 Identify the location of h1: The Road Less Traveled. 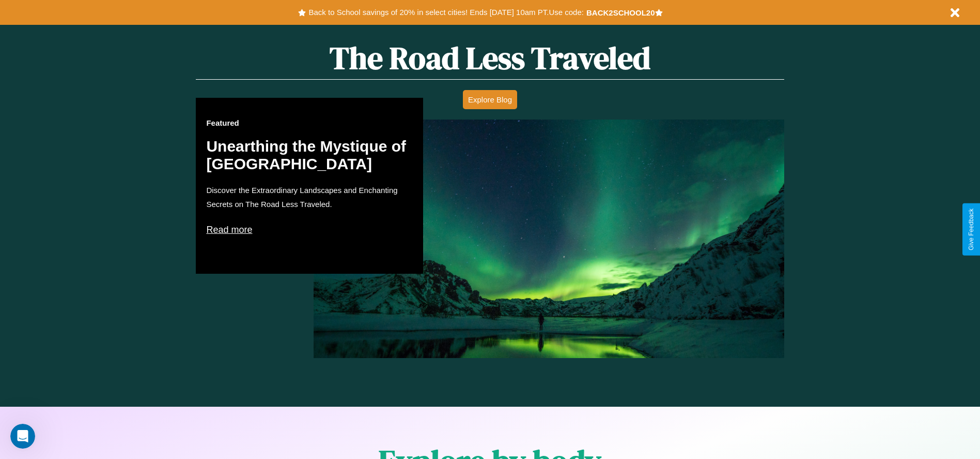
(490, 58).